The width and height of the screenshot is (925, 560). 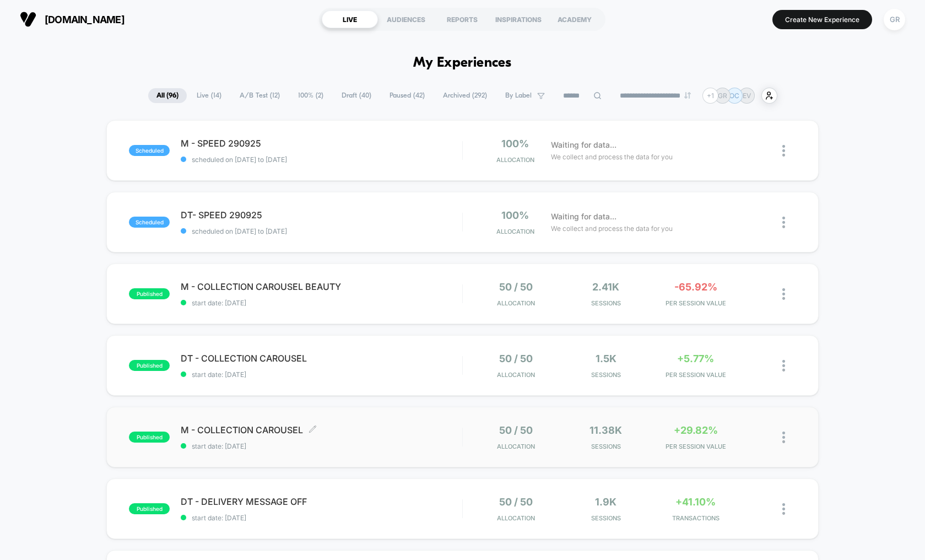 I want to click on span: Live ( 14 ), so click(x=209, y=96).